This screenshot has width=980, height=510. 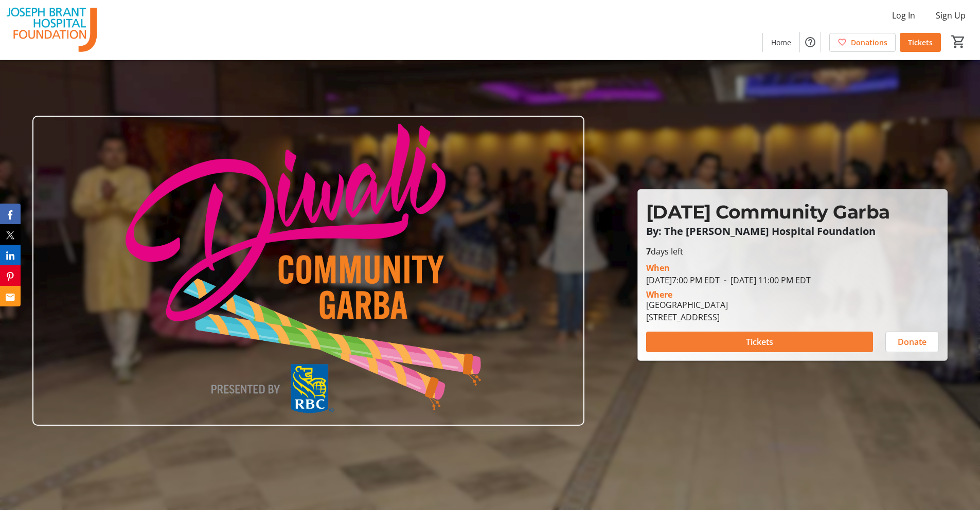 What do you see at coordinates (308, 271) in the screenshot?
I see `img: Campaign CTA Media Photo` at bounding box center [308, 271].